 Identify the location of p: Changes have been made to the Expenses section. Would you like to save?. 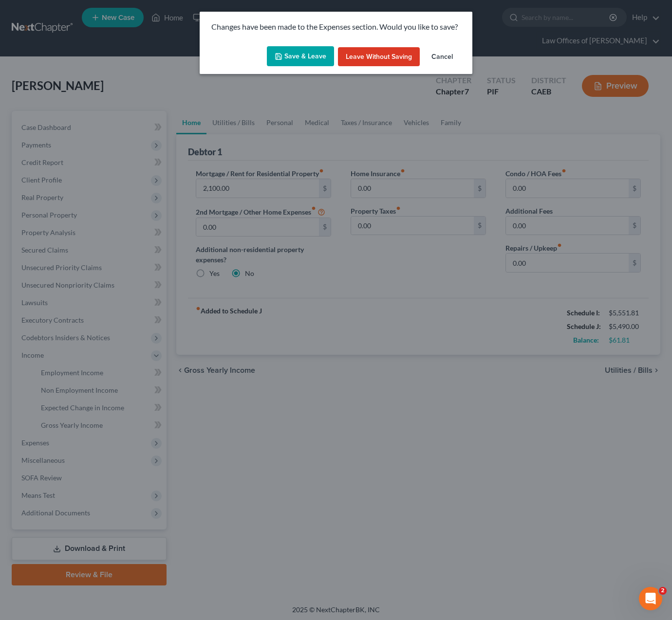
(336, 26).